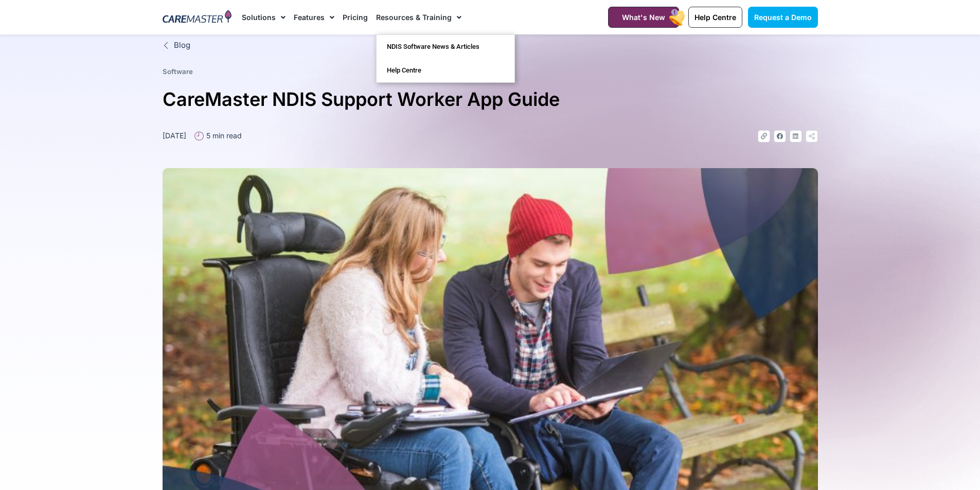 Image resolution: width=980 pixels, height=490 pixels. Describe the element at coordinates (643, 17) in the screenshot. I see `a: What's New` at that location.